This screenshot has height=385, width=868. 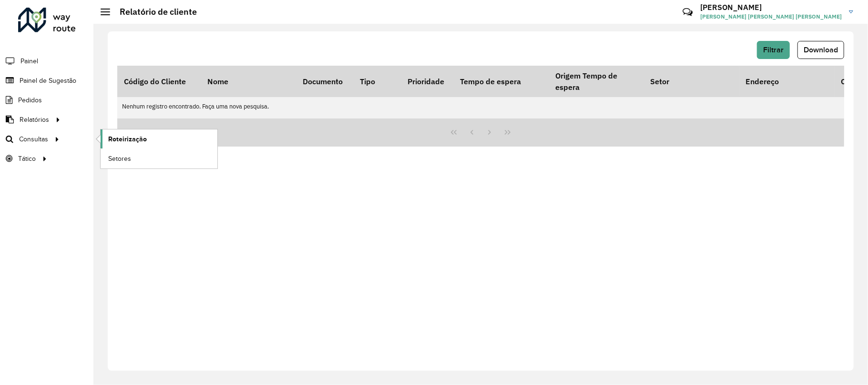 What do you see at coordinates (29, 61) in the screenshot?
I see `span: Painel` at bounding box center [29, 61].